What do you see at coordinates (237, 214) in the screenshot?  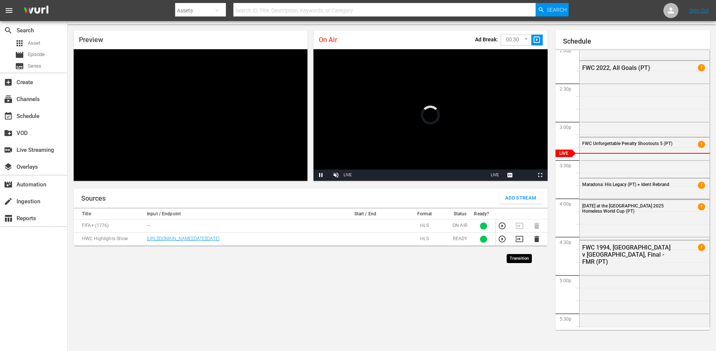 I see `th: Input / Endpoint` at bounding box center [237, 214].